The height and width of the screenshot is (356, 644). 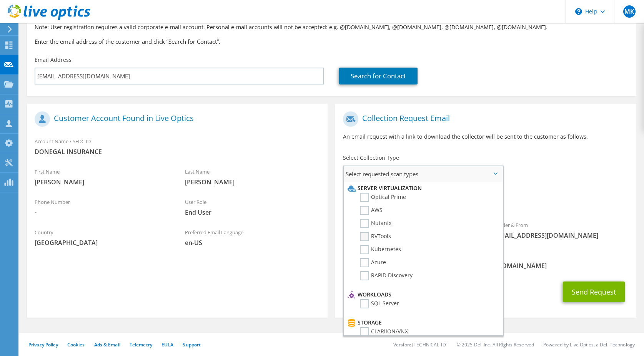 I want to click on span: End User, so click(x=252, y=212).